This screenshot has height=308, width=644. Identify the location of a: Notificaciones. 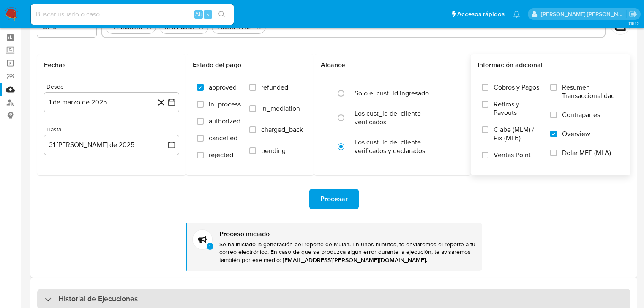
(516, 14).